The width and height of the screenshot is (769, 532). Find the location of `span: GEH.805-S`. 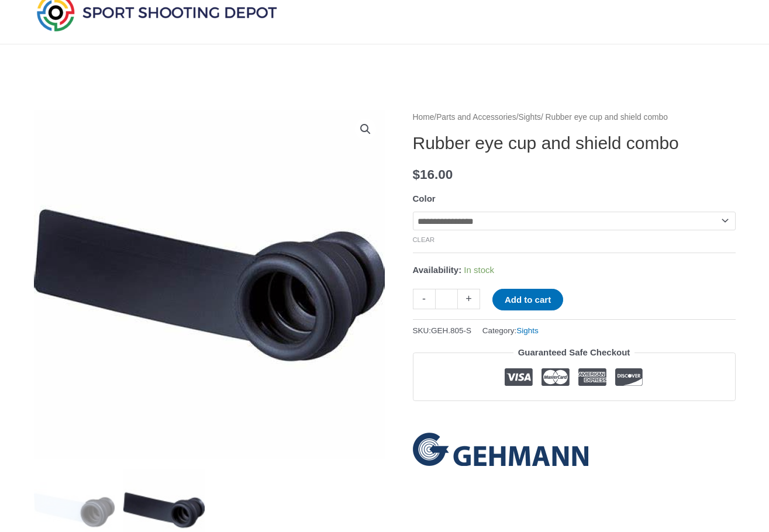

span: GEH.805-S is located at coordinates (451, 331).